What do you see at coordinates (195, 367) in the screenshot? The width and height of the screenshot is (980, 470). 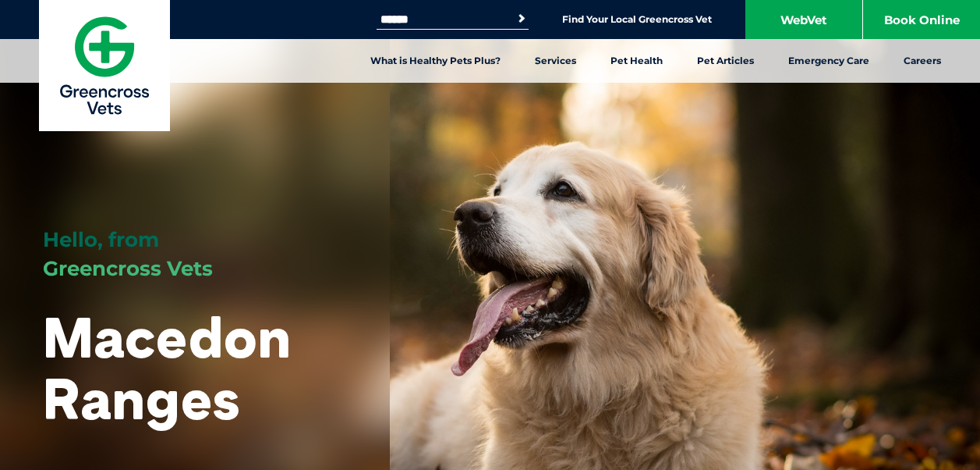 I see `h1: Macedon Ranges` at bounding box center [195, 367].